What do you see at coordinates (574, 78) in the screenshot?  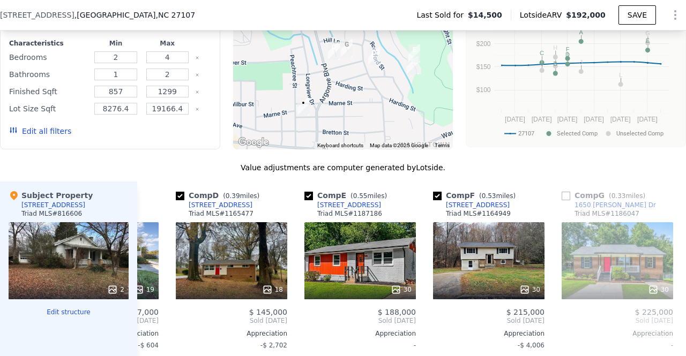 I see `div: A chart.` at bounding box center [574, 78].